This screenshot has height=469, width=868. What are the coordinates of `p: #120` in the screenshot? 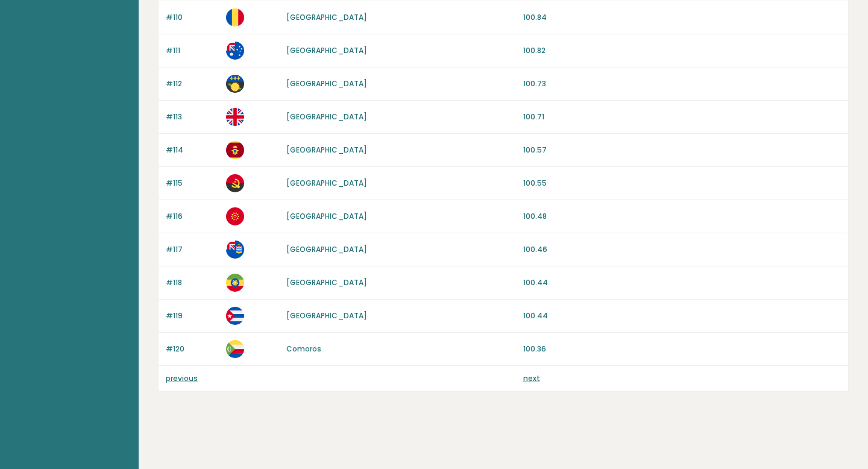 It's located at (192, 349).